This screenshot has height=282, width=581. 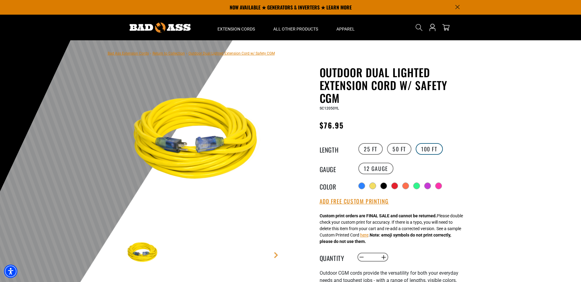 What do you see at coordinates (370, 149) in the screenshot?
I see `label: 25 FT` at bounding box center [370, 149].